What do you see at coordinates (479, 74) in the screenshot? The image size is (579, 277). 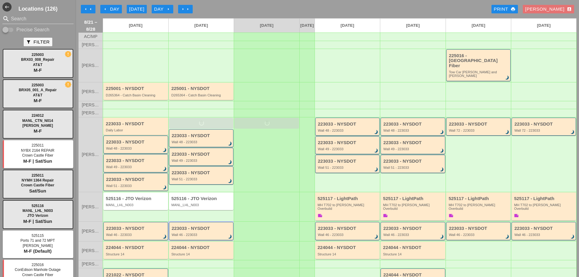 I see `div: Tow Car Broome and Willett` at bounding box center [479, 74].